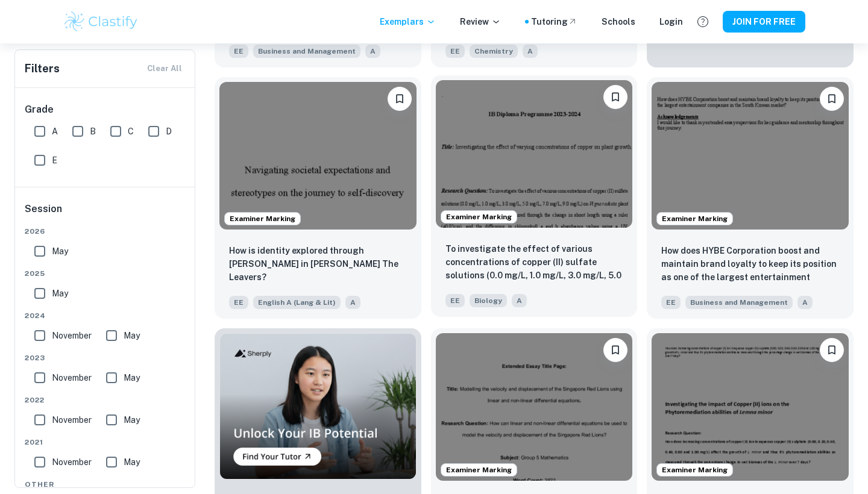  Describe the element at coordinates (105, 358) in the screenshot. I see `span: 2023` at that location.